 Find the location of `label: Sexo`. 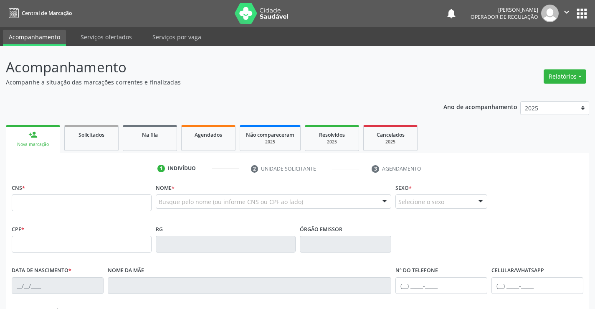

label: Sexo is located at coordinates (403, 187).